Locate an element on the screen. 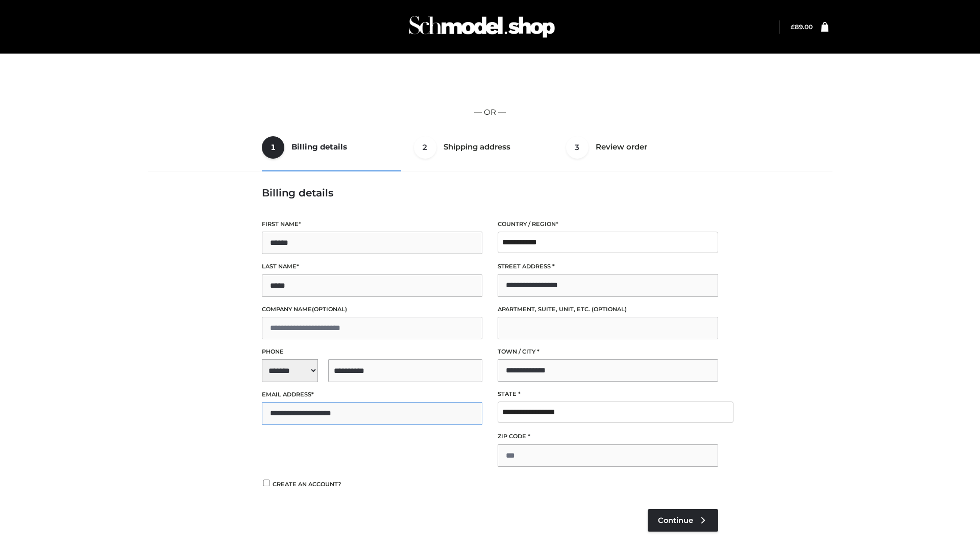  label: Last name is located at coordinates (372, 266).